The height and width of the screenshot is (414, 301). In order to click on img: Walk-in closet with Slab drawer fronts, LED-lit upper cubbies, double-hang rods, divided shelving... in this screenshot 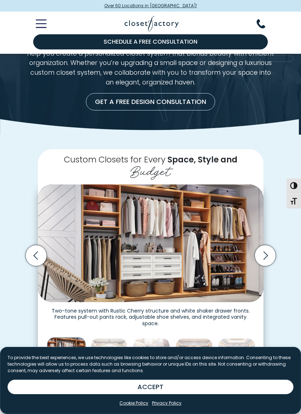, I will do `click(194, 356)`.